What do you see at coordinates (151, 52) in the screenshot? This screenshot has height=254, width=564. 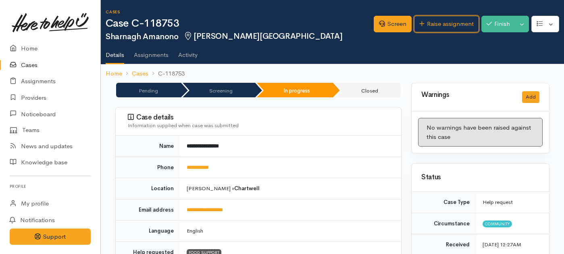 I see `a: Assignments` at bounding box center [151, 52].